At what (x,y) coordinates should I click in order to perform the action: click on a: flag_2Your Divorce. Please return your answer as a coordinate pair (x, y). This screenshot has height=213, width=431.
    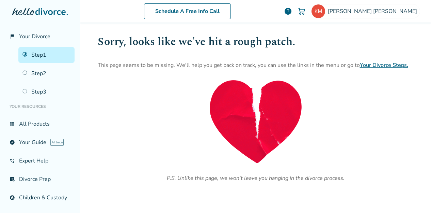
    Looking at the image, I should click on (40, 36).